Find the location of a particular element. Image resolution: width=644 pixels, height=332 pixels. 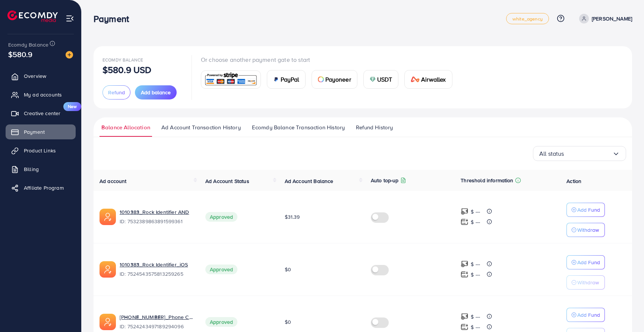

p: Auto top-up is located at coordinates (385, 180).